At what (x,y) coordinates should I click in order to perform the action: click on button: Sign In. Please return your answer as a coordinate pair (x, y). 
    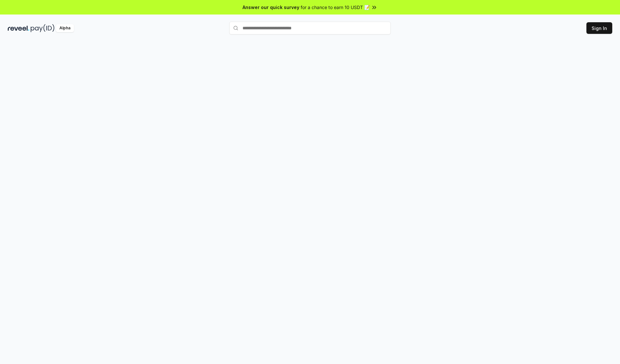
    Looking at the image, I should click on (599, 28).